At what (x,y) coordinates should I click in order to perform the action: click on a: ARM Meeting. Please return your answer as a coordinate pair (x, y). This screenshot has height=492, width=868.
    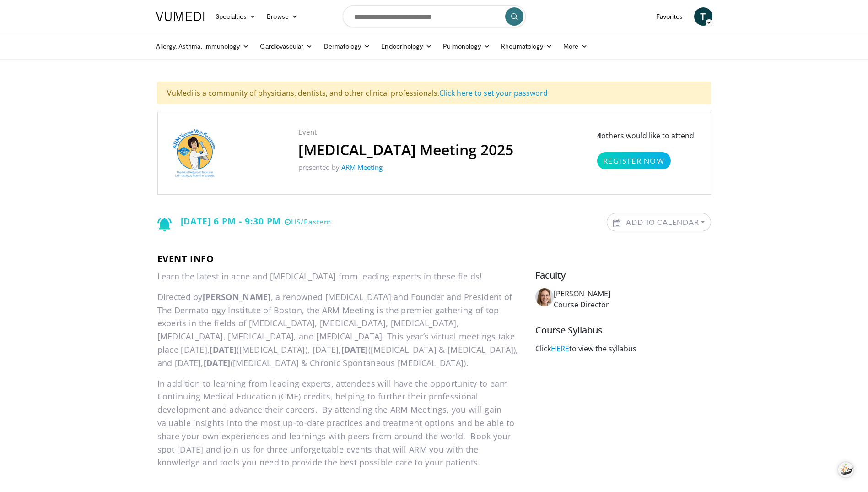
    Looking at the image, I should click on (362, 167).